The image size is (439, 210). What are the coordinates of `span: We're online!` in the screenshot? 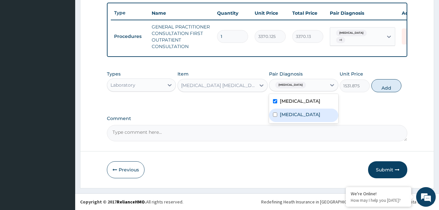 It's located at (64, 96).